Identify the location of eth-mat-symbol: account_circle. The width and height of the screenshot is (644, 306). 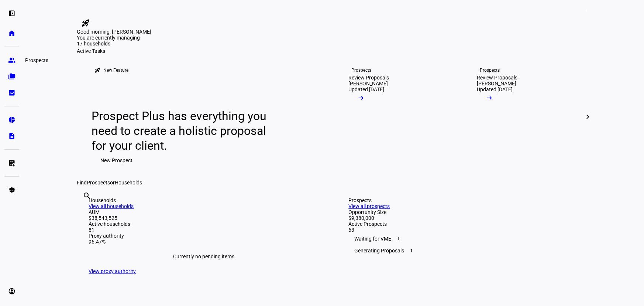
(12, 291).